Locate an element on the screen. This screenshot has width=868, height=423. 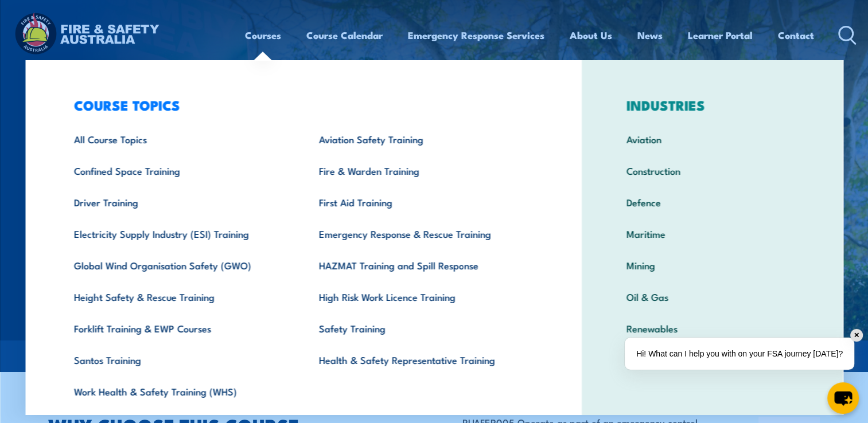
a: Emergency Response Services is located at coordinates (476, 35).